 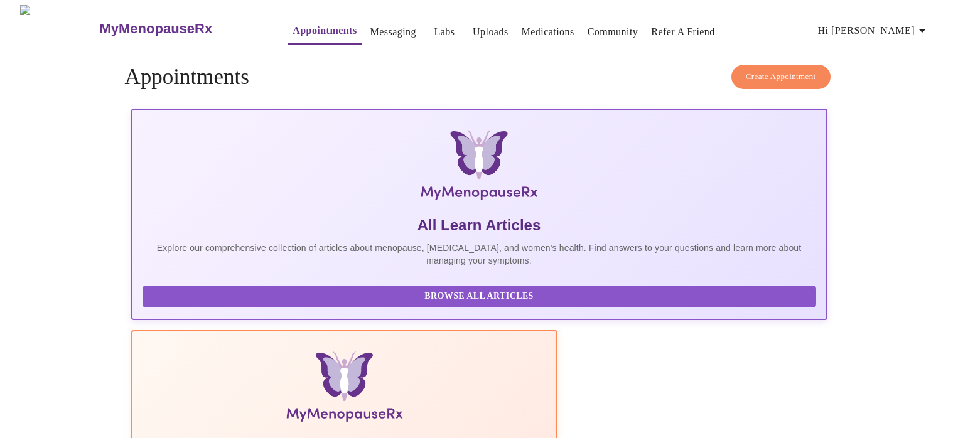 I want to click on button: Community, so click(x=613, y=32).